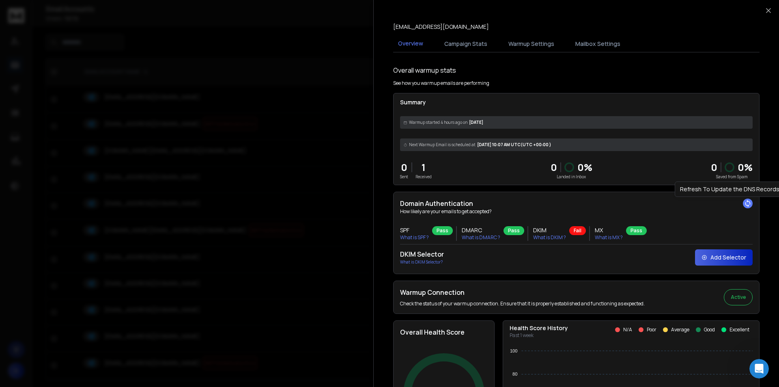  I want to click on p: Summary, so click(576, 102).